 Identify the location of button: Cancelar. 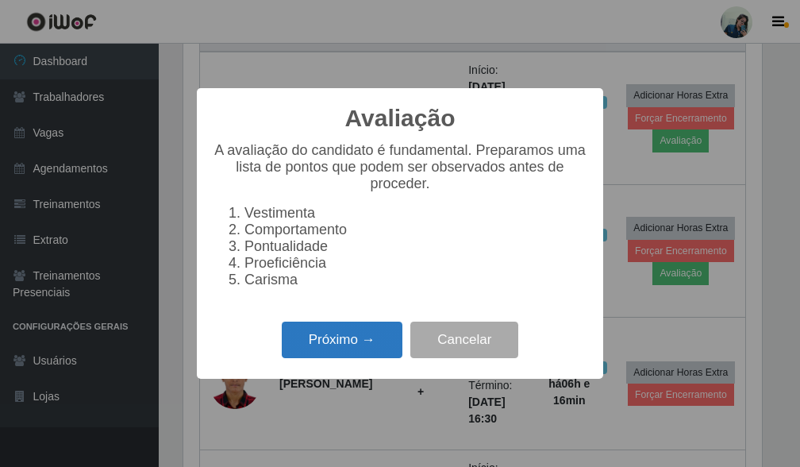
(464, 340).